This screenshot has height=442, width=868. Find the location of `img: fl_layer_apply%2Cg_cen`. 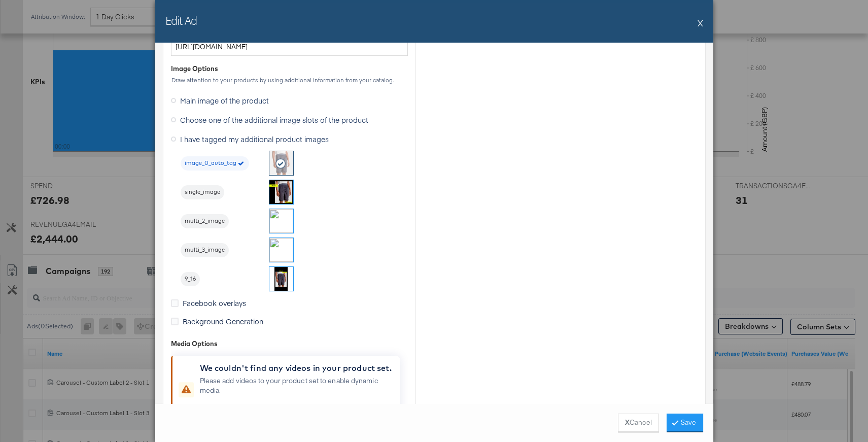

img: fl_layer_apply%2Cg_cen is located at coordinates (281, 249).